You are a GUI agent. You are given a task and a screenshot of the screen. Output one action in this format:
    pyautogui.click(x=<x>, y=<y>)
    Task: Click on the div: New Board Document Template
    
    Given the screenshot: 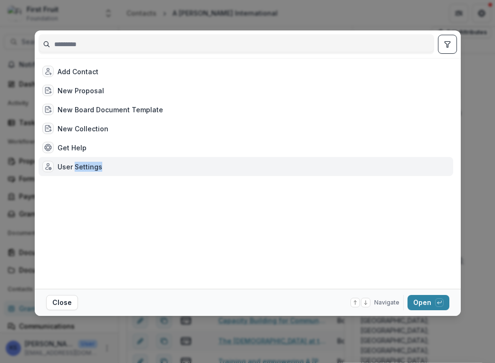 What is the action you would take?
    pyautogui.click(x=110, y=109)
    